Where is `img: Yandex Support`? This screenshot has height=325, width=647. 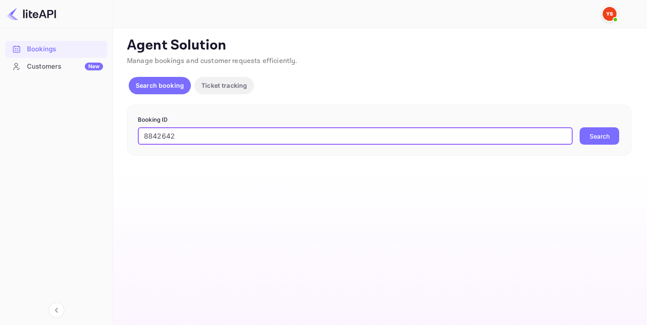
img: Yandex Support is located at coordinates (610, 14).